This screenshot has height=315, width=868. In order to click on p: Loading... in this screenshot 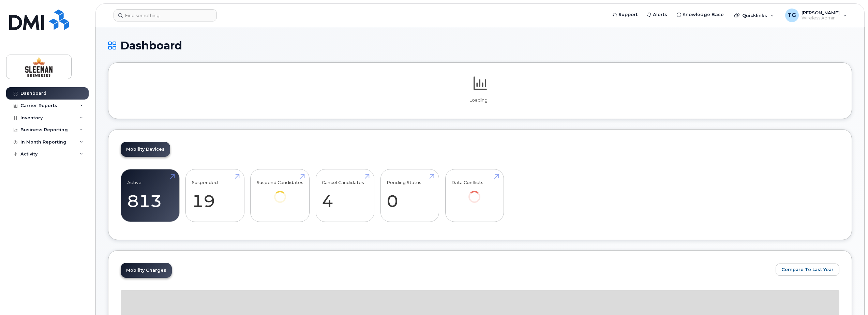, I will do `click(480, 100)`.